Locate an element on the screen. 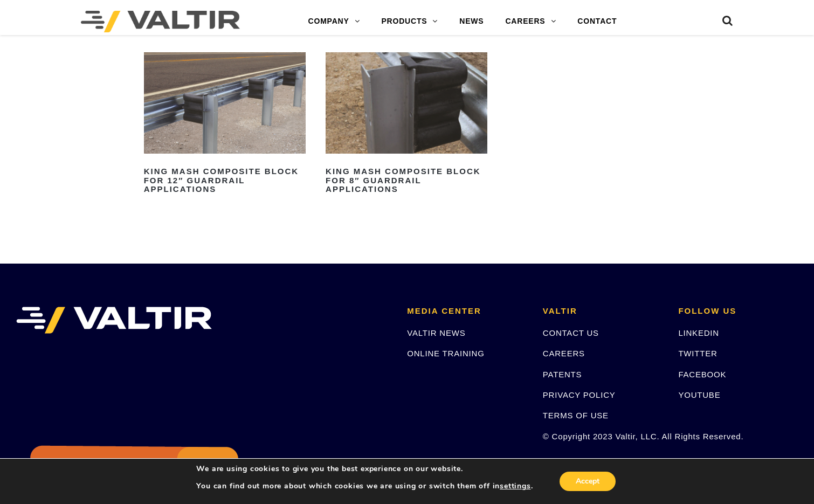 The image size is (814, 504). h2: King MASH Composite Block for 8″ Guardrail Applications is located at coordinates (407, 181).